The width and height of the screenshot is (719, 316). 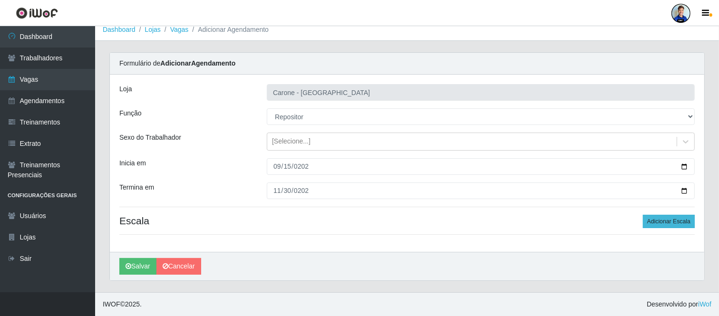 I want to click on li: Adicionar Agendamento, so click(x=228, y=29).